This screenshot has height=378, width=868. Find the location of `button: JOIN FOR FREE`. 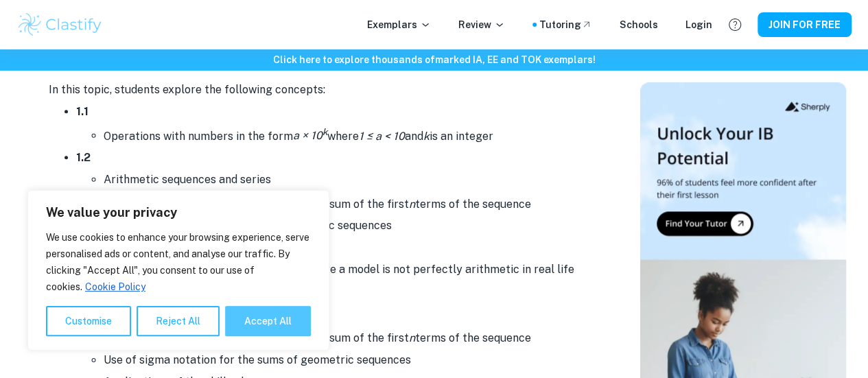

button: JOIN FOR FREE is located at coordinates (804, 25).